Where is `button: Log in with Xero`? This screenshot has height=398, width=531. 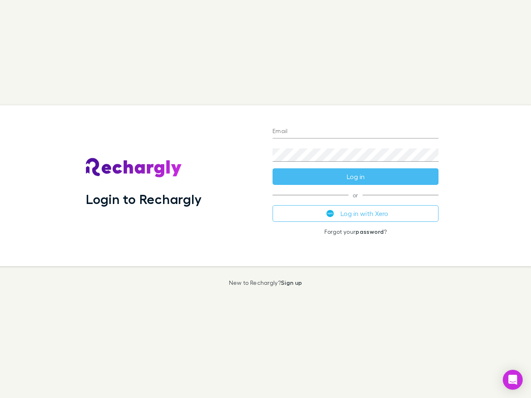
button: Log in with Xero is located at coordinates (355, 213).